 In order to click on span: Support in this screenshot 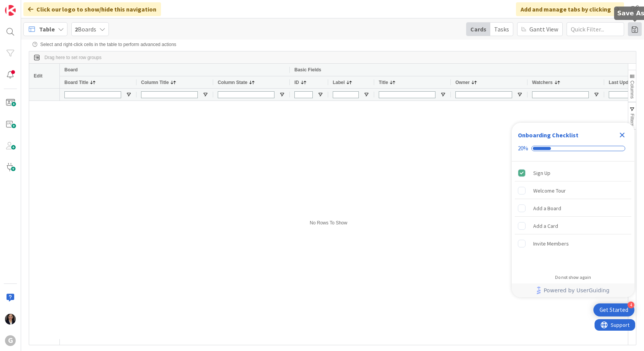, I will do `click(25, 6)`.